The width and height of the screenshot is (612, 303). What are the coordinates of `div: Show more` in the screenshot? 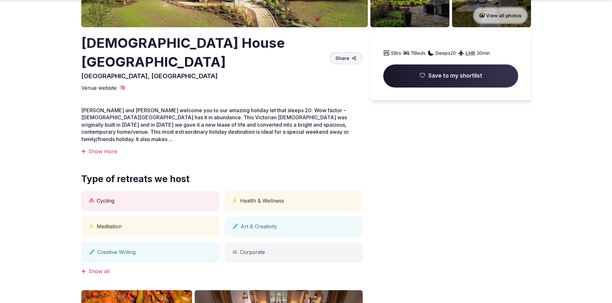 It's located at (222, 152).